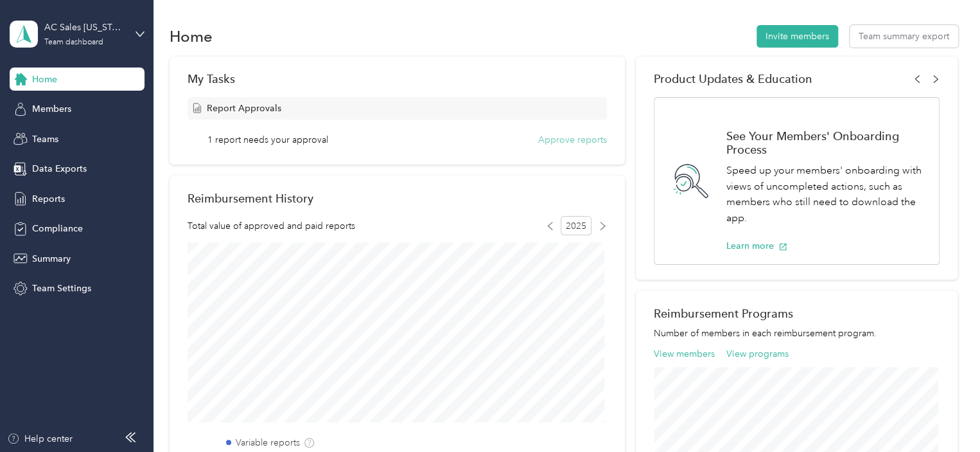 The width and height of the screenshot is (980, 452). What do you see at coordinates (40, 438) in the screenshot?
I see `button: Help center` at bounding box center [40, 438].